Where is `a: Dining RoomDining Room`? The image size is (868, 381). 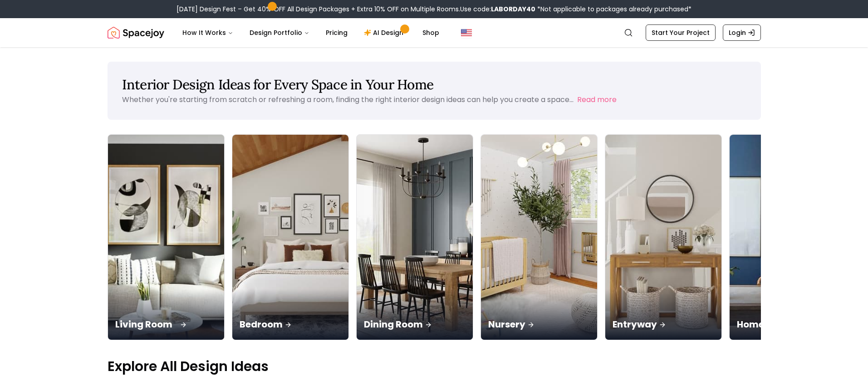 a: Dining RoomDining Room is located at coordinates (415, 237).